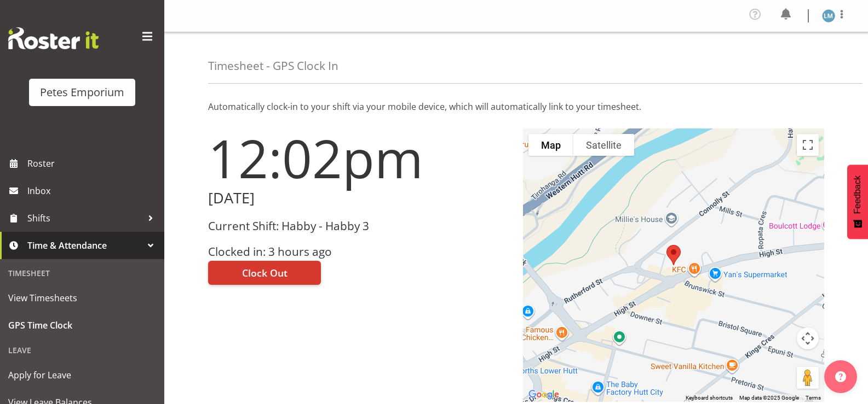  Describe the element at coordinates (808, 378) in the screenshot. I see `button: Drag Pegman onto the map to open Street View` at that location.